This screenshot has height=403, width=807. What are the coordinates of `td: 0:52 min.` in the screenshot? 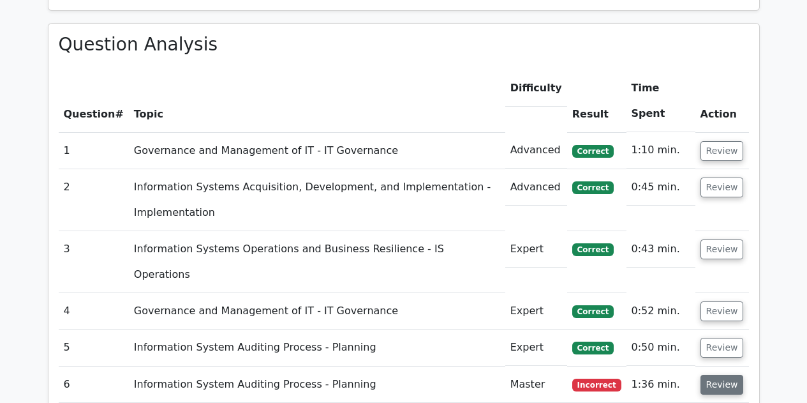 It's located at (661, 311).